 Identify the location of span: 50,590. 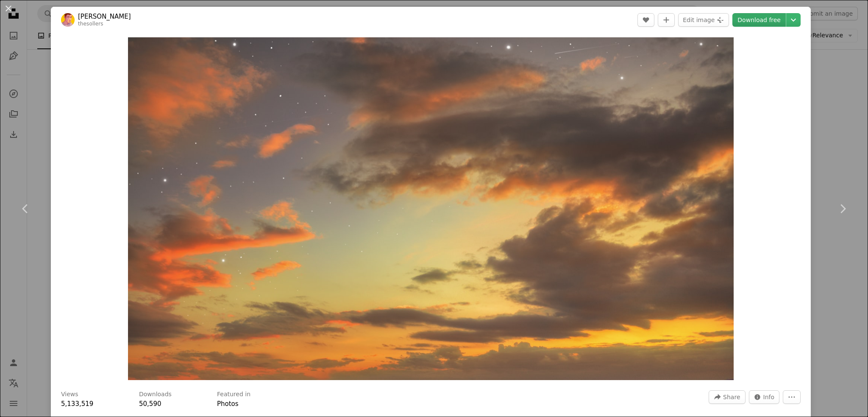
(150, 404).